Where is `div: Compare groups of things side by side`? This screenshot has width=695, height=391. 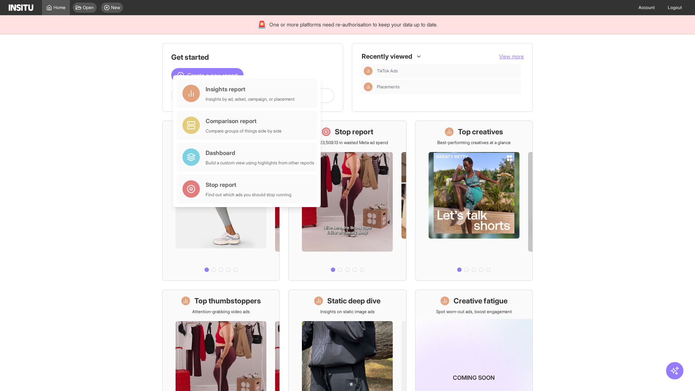
div: Compare groups of things side by side is located at coordinates (243, 131).